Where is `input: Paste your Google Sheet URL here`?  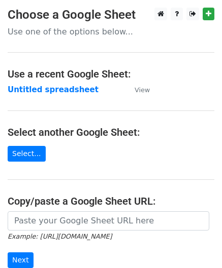 input: Paste your Google Sheet URL here is located at coordinates (108, 221).